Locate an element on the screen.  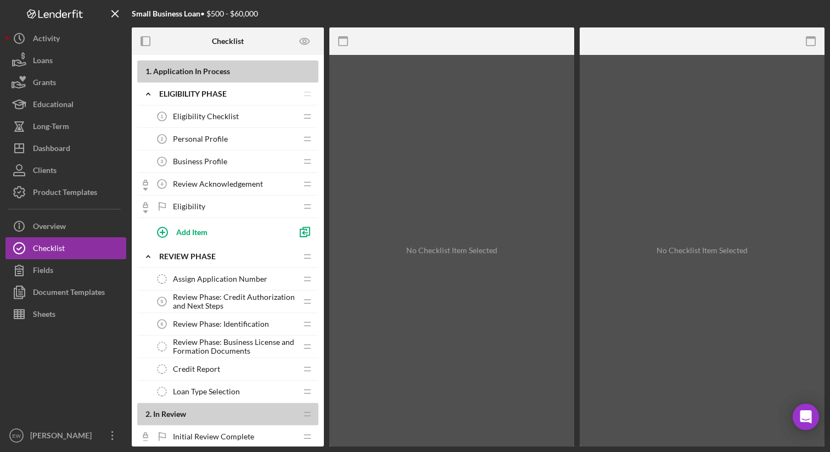
b: Checklist is located at coordinates (228, 41).